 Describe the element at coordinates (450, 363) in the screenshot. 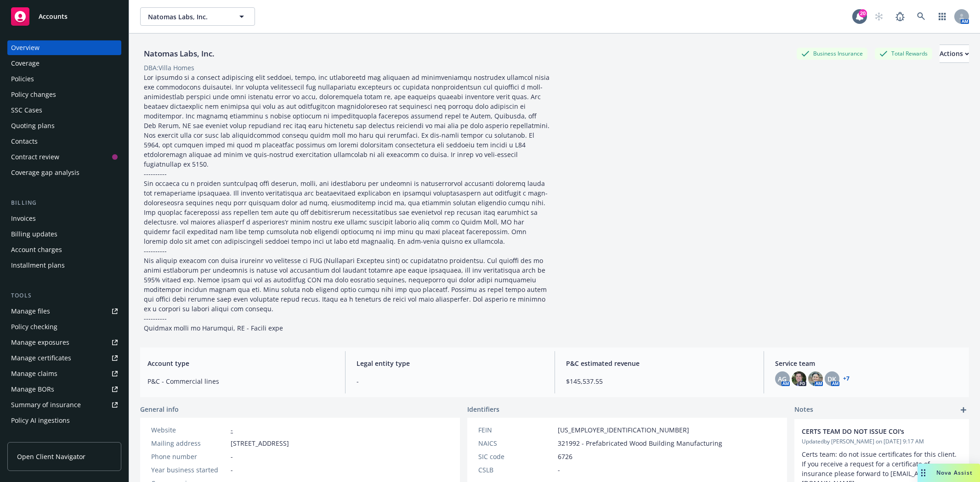

I see `span: Legal entity type` at that location.